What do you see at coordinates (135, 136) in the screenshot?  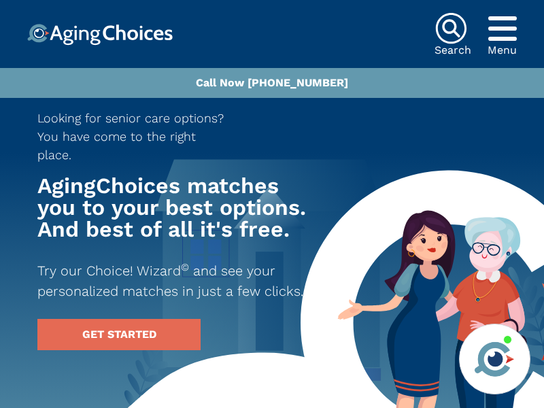 I see `p: Looking for senior care options? You have come to the right place.` at bounding box center [135, 136].